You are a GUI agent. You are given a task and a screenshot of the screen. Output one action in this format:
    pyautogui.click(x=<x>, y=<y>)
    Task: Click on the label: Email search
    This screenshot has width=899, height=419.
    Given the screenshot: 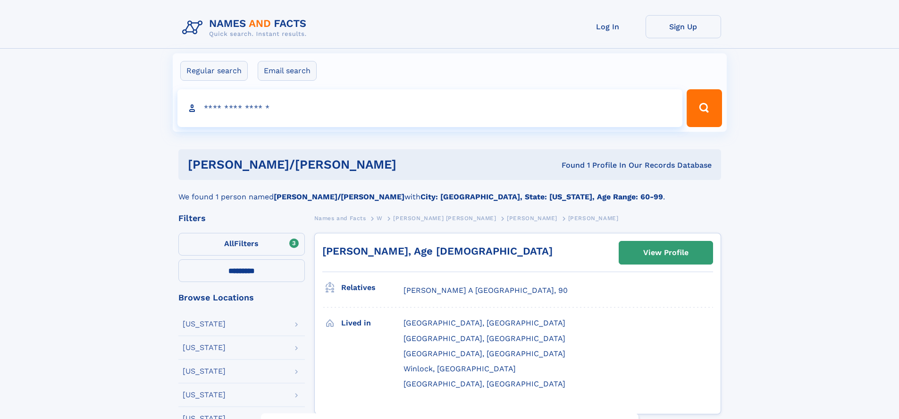 What is the action you would take?
    pyautogui.click(x=287, y=71)
    